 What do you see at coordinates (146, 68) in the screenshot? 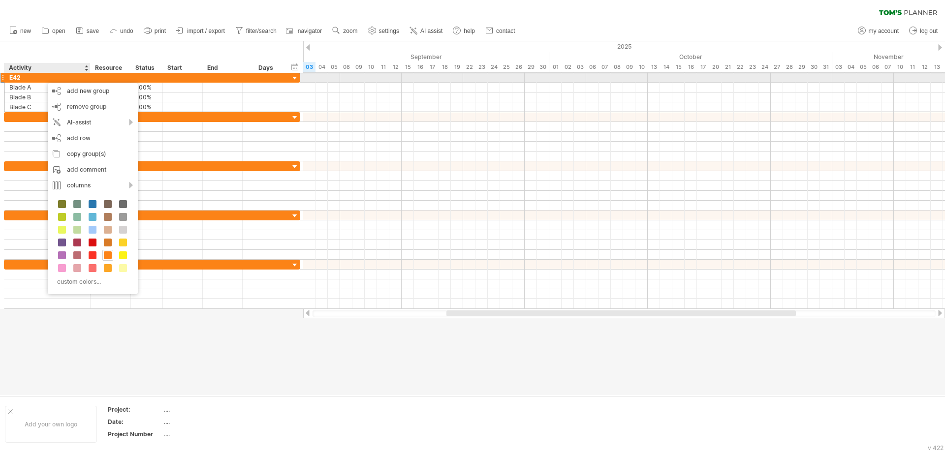
I see `div: Status` at bounding box center [146, 68].